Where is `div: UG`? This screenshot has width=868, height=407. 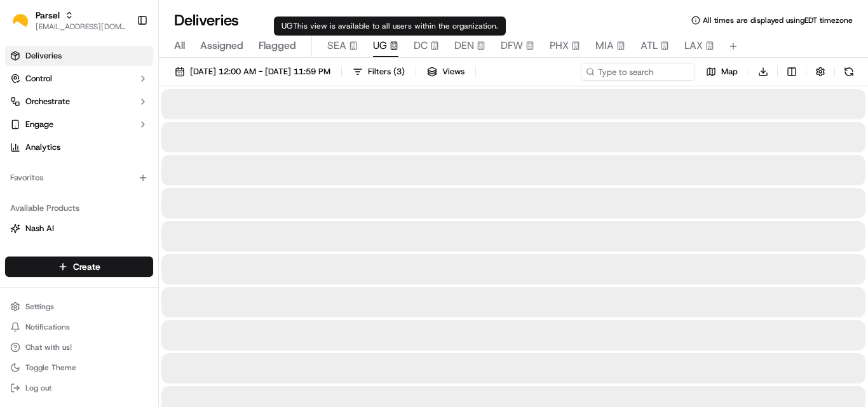 div: UG is located at coordinates (390, 26).